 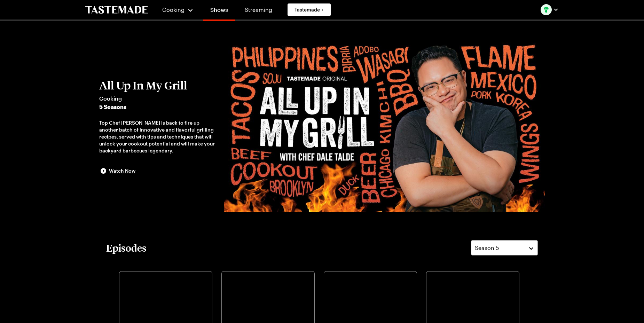 I want to click on button: Season 5, so click(x=505, y=248).